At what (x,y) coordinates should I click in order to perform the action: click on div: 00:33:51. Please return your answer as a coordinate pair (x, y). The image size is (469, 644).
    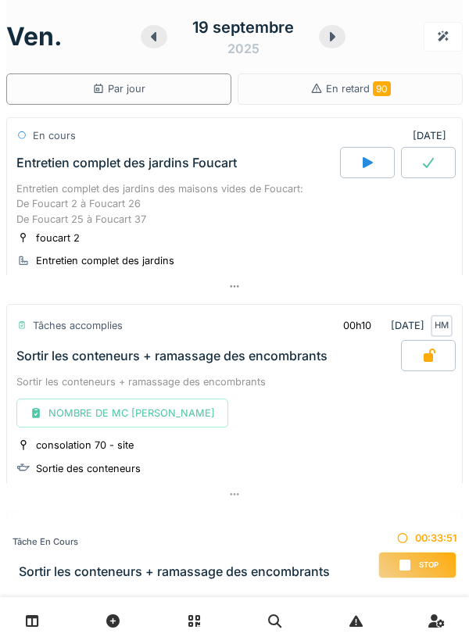
    Looking at the image, I should click on (417, 538).